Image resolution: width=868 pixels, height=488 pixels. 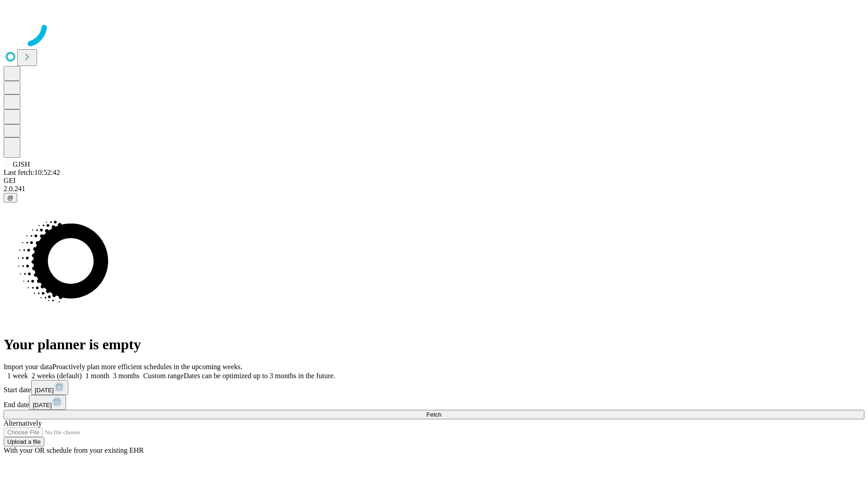 I want to click on span: Import your data, so click(x=28, y=367).